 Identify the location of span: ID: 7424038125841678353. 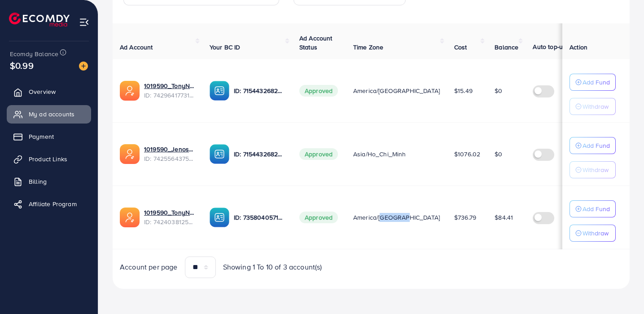
(170, 222).